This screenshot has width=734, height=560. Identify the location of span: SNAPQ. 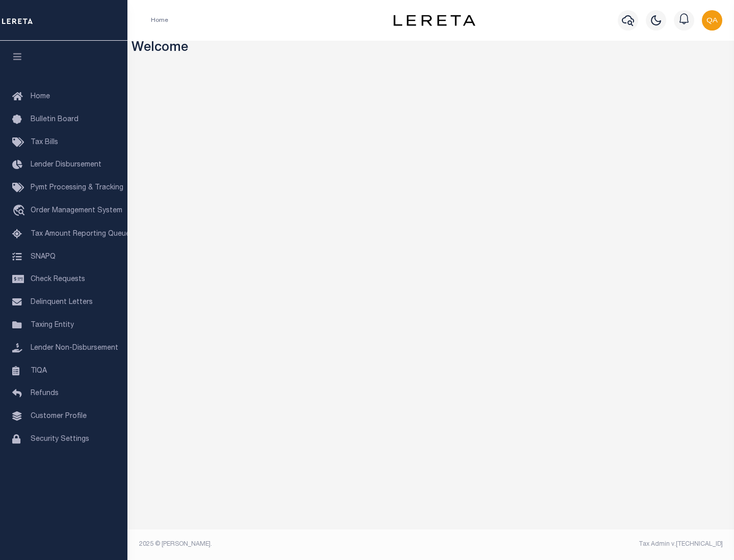
(43, 257).